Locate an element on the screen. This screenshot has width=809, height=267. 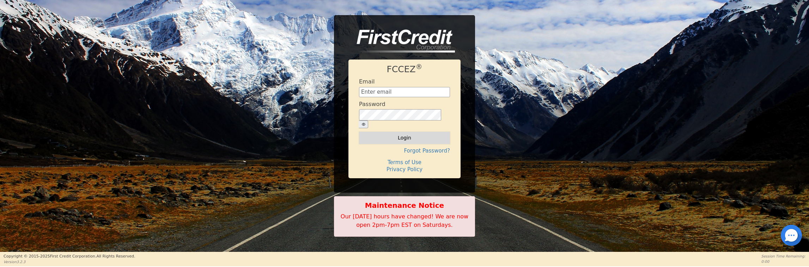
p: Version 3.2.3 is located at coordinates (69, 262).